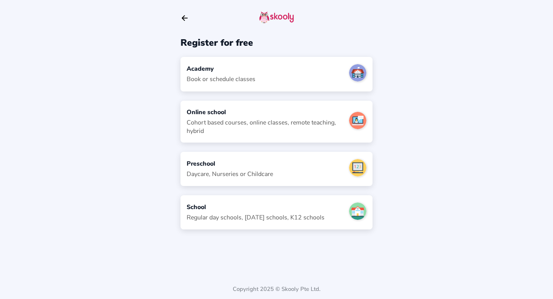 The width and height of the screenshot is (553, 299). I want to click on button: arrow back outline, so click(185, 18).